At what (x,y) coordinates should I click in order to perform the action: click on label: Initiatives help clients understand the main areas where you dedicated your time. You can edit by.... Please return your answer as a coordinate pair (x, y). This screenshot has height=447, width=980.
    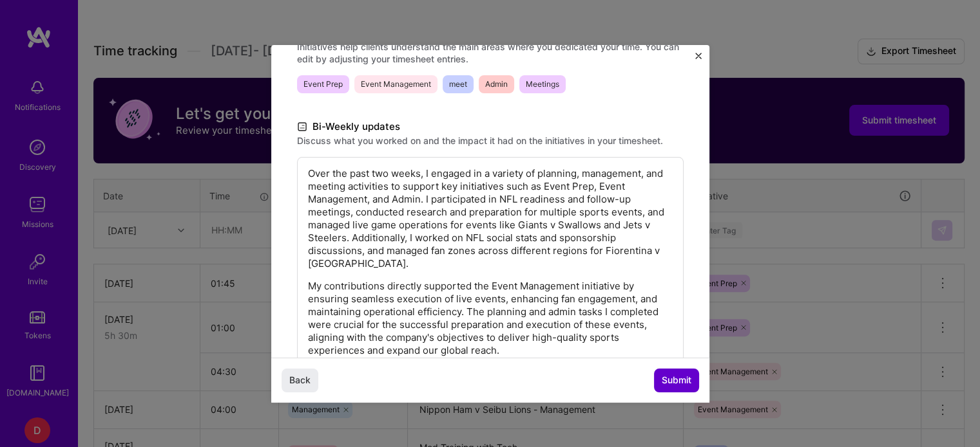
    Looking at the image, I should click on (490, 53).